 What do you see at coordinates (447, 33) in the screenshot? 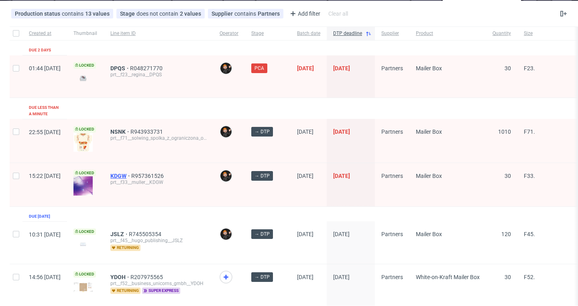
I see `span: Product` at bounding box center [447, 33].